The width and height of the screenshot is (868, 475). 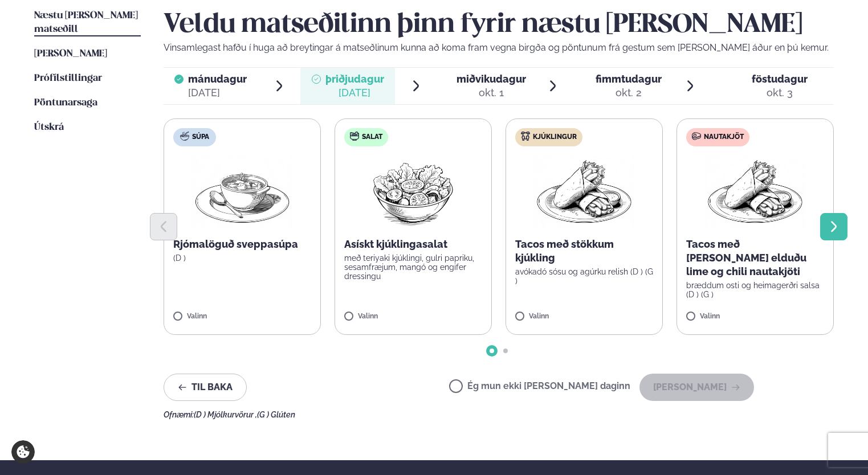 What do you see at coordinates (584, 251) in the screenshot?
I see `p: Tacos með stökkum kjúkling` at bounding box center [584, 251].